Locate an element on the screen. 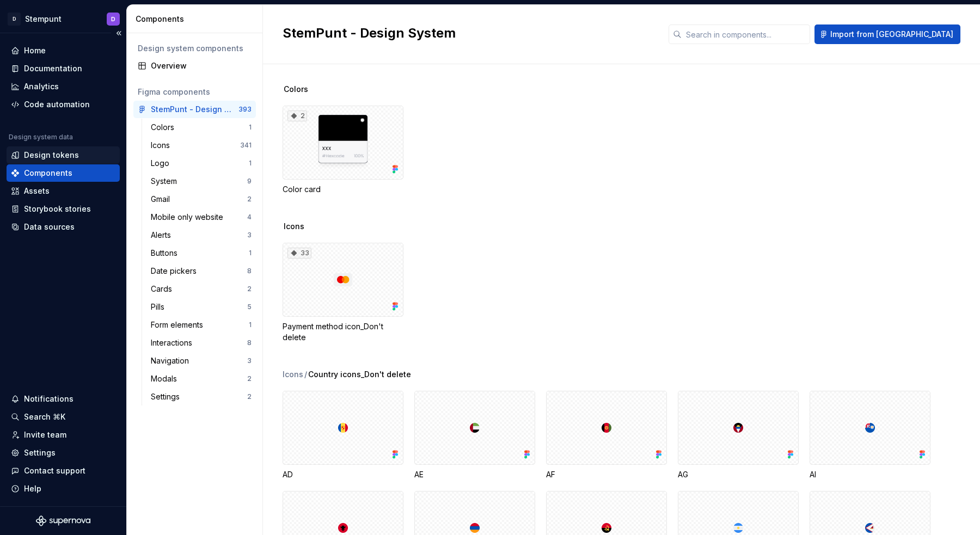 The height and width of the screenshot is (535, 980). a: Colors1 is located at coordinates (201, 127).